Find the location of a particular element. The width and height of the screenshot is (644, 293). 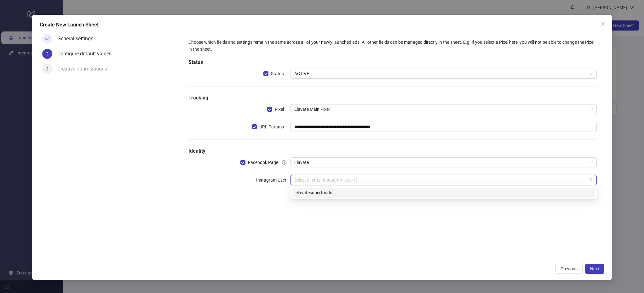

button: Previous is located at coordinates (569, 269).